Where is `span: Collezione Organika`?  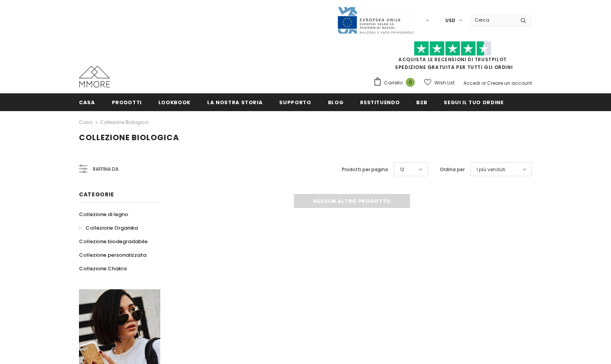 span: Collezione Organika is located at coordinates (111, 228).